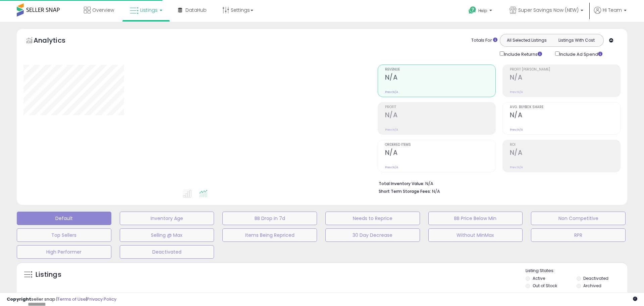 The image size is (644, 306). What do you see at coordinates (476, 218) in the screenshot?
I see `button: BB Price Below Min` at bounding box center [476, 218].